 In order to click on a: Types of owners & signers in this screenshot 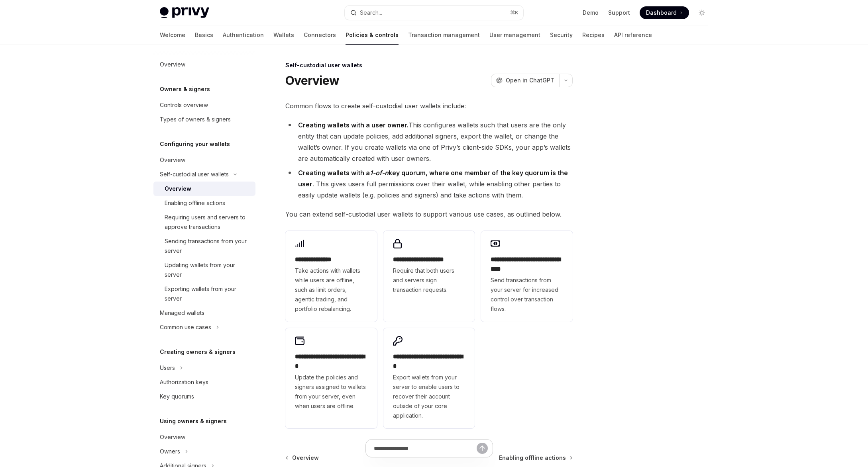, I will do `click(204, 119)`.